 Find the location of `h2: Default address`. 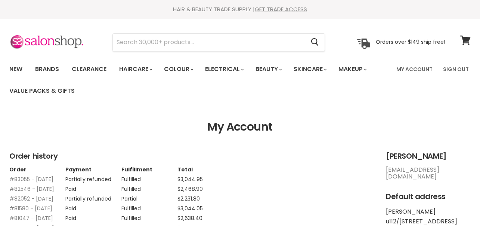

h2: Default address is located at coordinates (428, 196).